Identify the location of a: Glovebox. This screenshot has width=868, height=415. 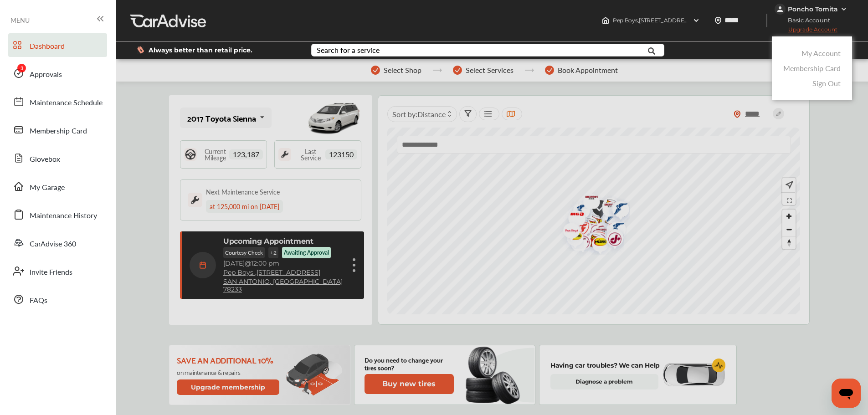
(57, 158).